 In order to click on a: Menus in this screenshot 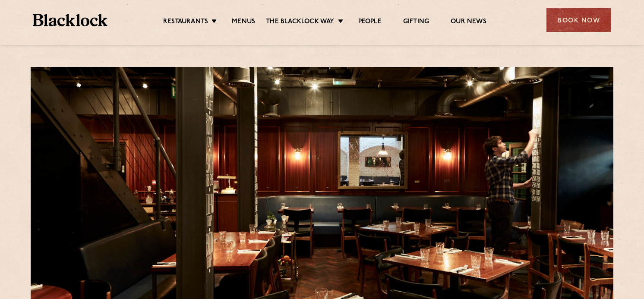, I will do `click(244, 23)`.